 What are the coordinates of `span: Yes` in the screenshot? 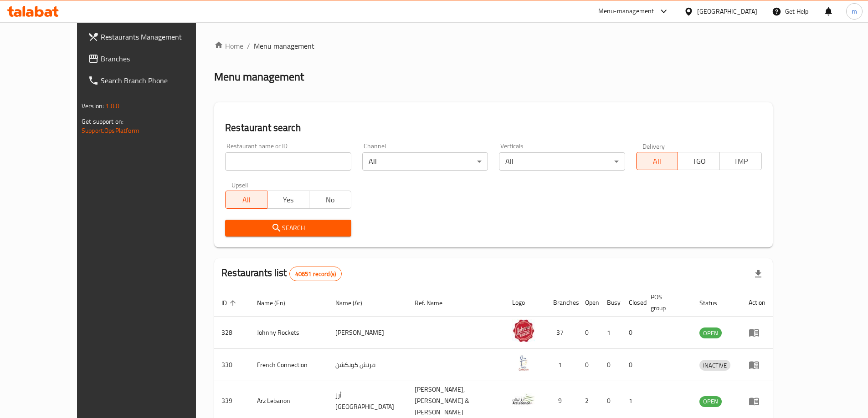 It's located at (288, 200).